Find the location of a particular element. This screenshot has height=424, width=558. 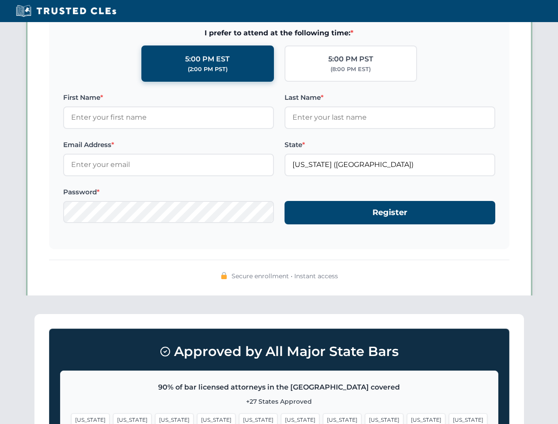

label: First Name is located at coordinates (168, 98).